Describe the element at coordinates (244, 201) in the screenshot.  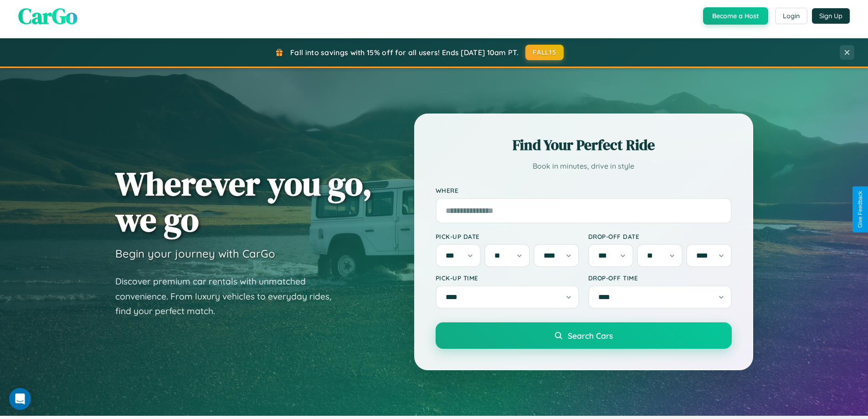
I see `h1: Wherever you go, we go` at that location.